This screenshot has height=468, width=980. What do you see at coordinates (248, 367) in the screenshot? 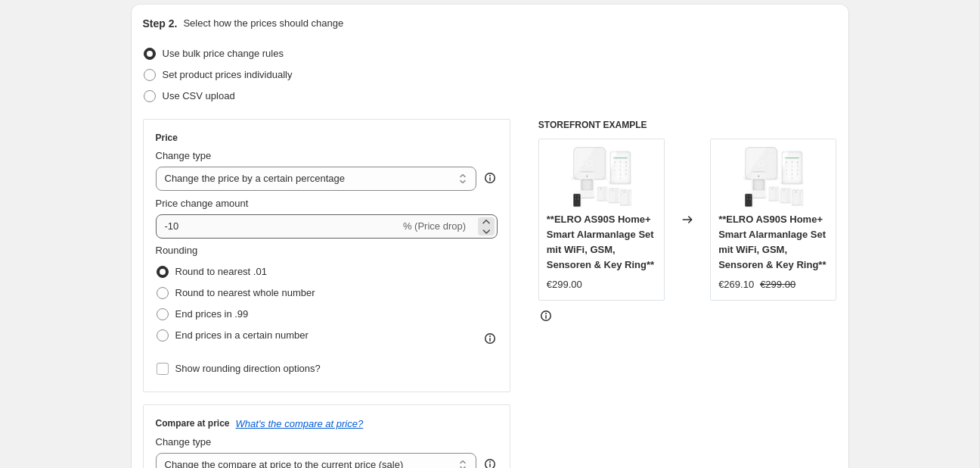
I see `span: Show rounding direction options?` at bounding box center [248, 367].